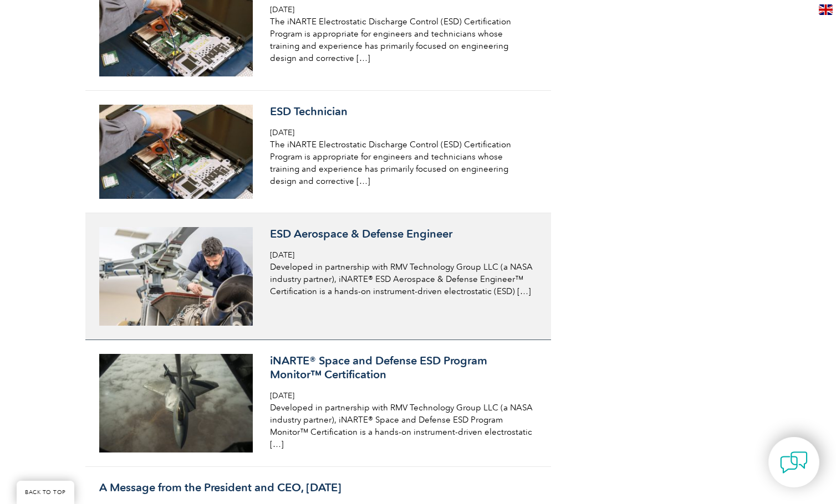  Describe the element at coordinates (45, 493) in the screenshot. I see `a: BACK TO TOP` at that location.